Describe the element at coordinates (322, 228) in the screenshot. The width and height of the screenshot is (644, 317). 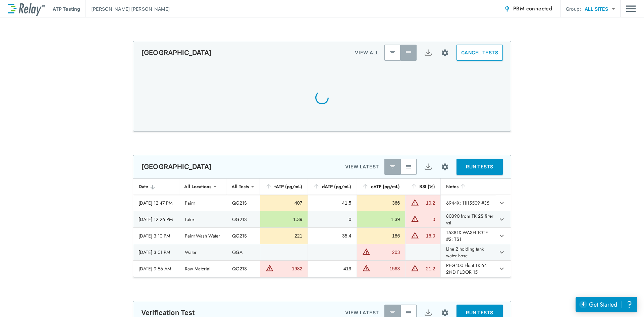
I see `table: sticky table` at that location.